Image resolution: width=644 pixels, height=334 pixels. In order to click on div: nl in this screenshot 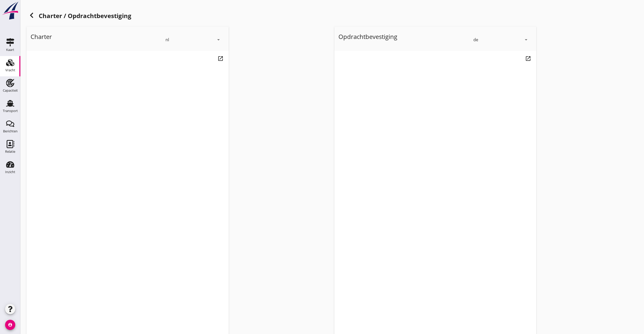, I will do `click(167, 40)`.